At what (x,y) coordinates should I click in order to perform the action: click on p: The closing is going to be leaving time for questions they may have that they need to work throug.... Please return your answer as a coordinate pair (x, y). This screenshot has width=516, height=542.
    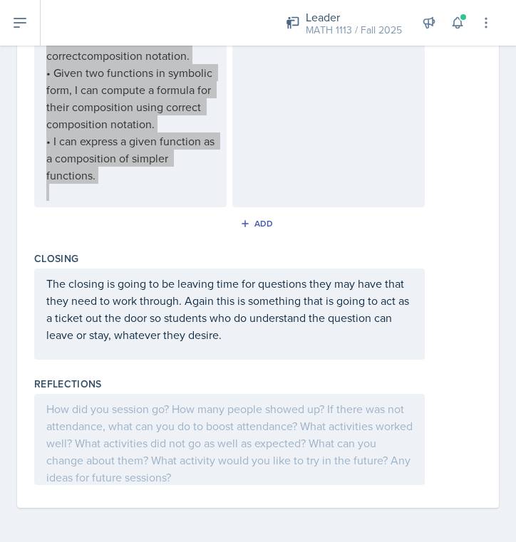
    Looking at the image, I should click on (229, 309).